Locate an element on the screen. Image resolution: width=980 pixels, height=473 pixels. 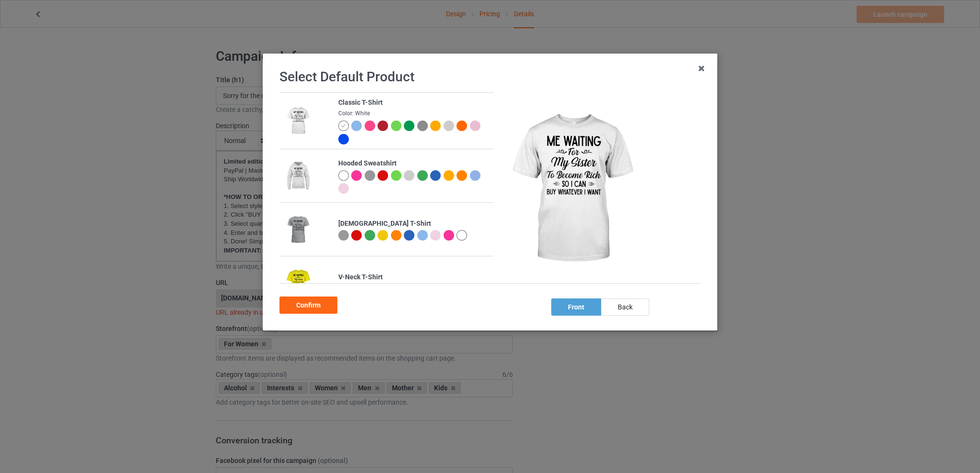
div: Hooded Sweatshirt is located at coordinates (413, 164).